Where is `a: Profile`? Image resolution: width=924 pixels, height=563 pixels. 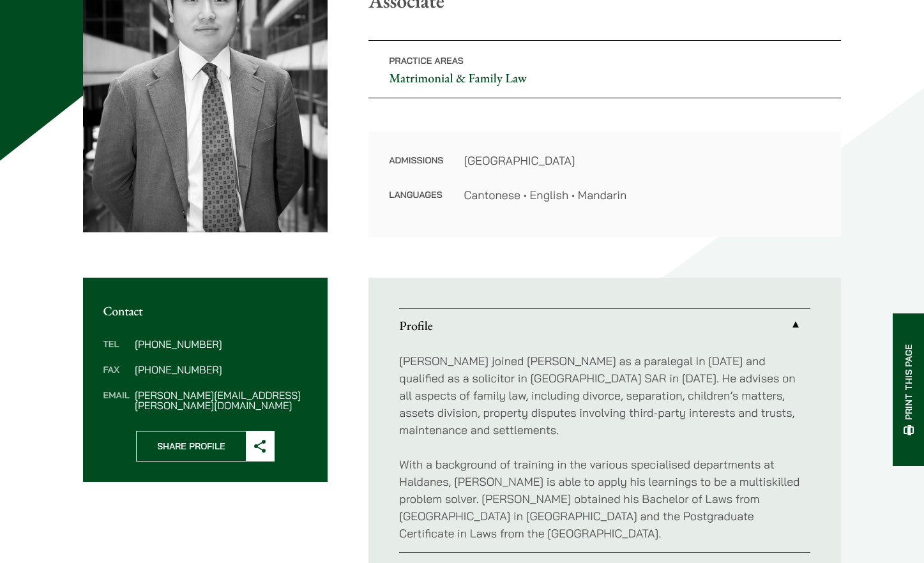
a: Profile is located at coordinates (604, 325).